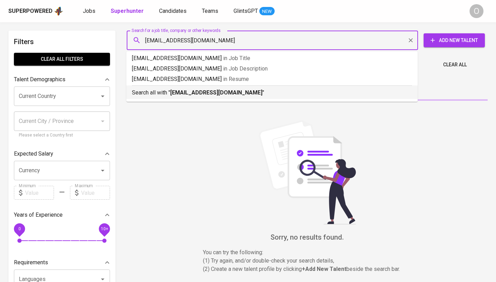 This screenshot has width=496, height=282. What do you see at coordinates (19, 229) in the screenshot?
I see `span: 0` at bounding box center [19, 229].